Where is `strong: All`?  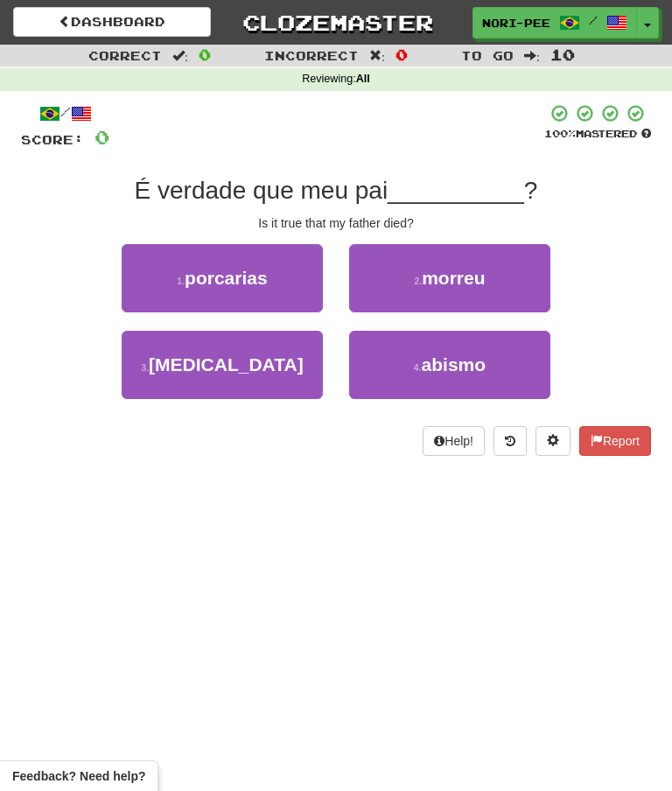
strong: All is located at coordinates (363, 78).